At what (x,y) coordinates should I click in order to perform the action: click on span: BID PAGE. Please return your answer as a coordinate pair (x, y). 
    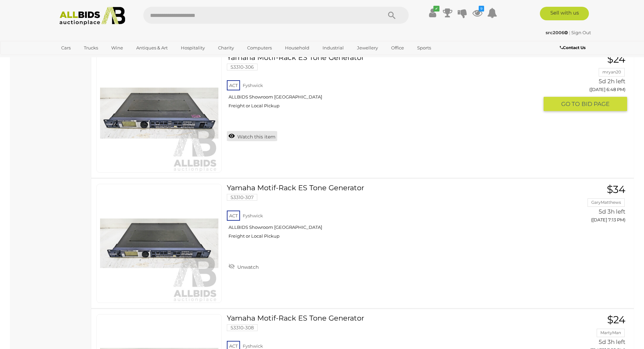
    Looking at the image, I should click on (595, 104).